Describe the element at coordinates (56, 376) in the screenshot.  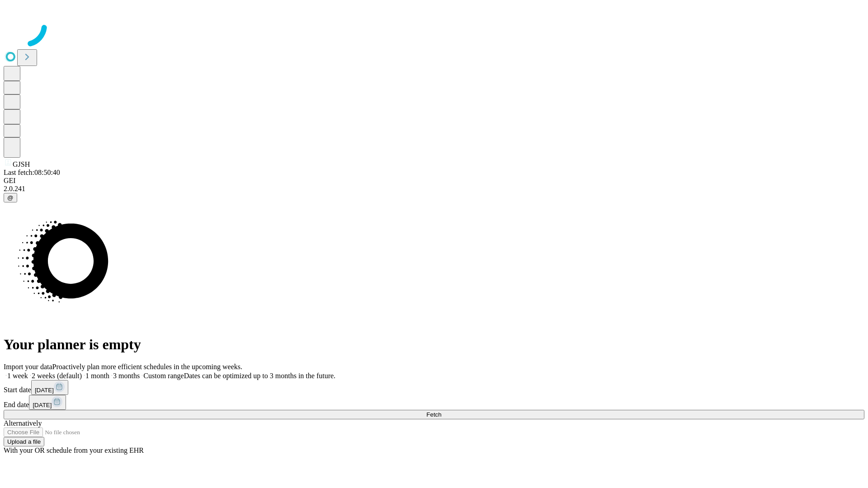
I see `span: 2 weeks (default)` at that location.